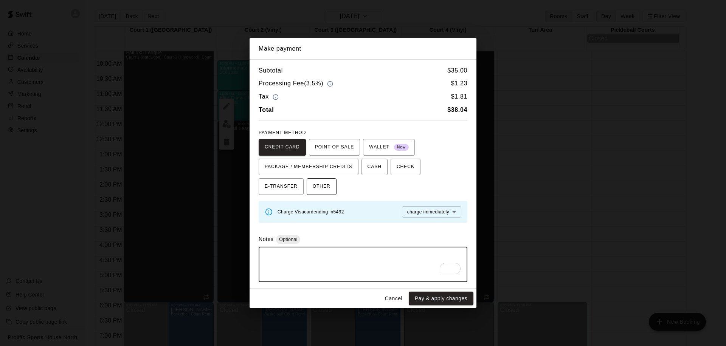 Image resolution: width=726 pixels, height=346 pixels. Describe the element at coordinates (334, 147) in the screenshot. I see `button: POINT OF SALE` at that location.